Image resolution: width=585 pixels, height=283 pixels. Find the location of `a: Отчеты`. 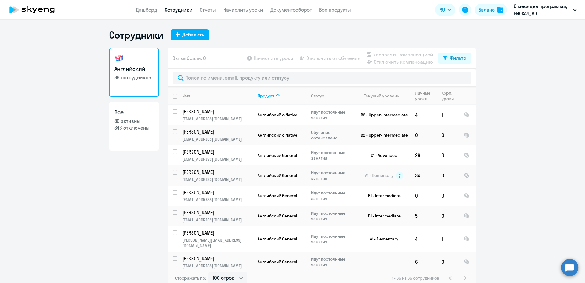

a: Отчеты is located at coordinates (208, 10).